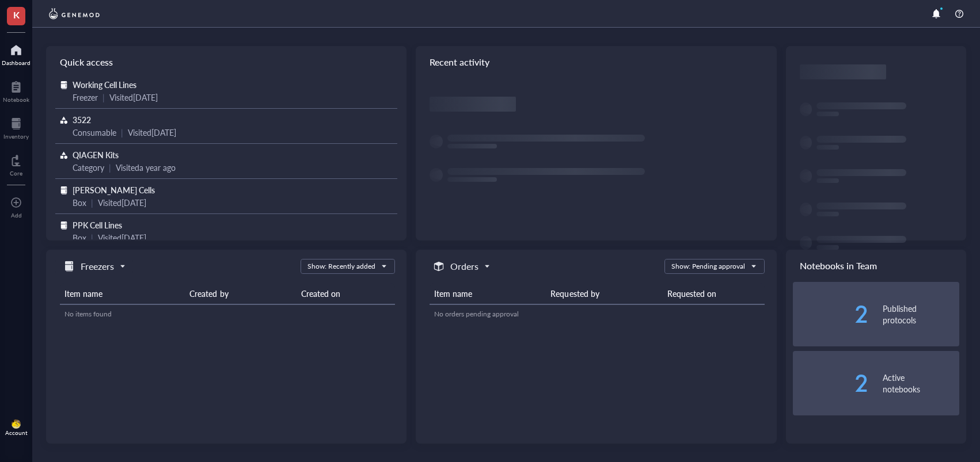 Image resolution: width=980 pixels, height=462 pixels. I want to click on a: Dashboard, so click(17, 53).